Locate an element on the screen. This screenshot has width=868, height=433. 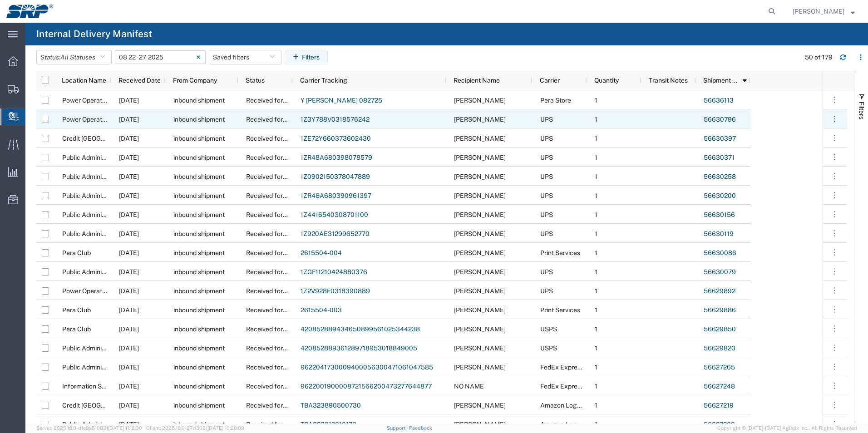
span: Filters is located at coordinates (861, 110).